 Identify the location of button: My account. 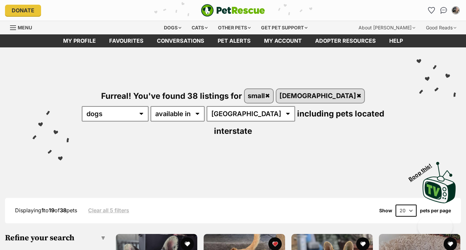
(456, 10).